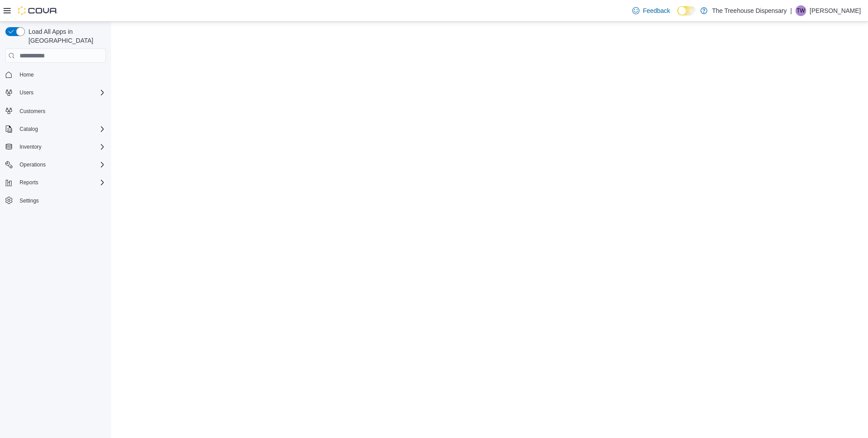 Image resolution: width=868 pixels, height=438 pixels. What do you see at coordinates (749, 10) in the screenshot?
I see `p: The Treehouse Dispensary` at bounding box center [749, 10].